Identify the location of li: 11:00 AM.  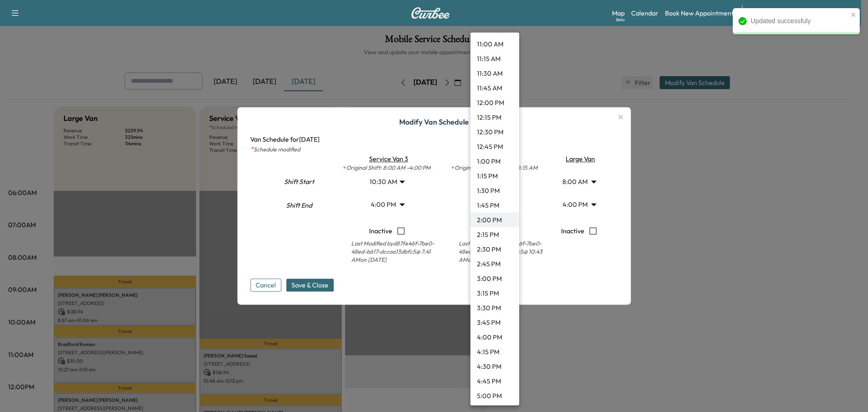
(495, 44).